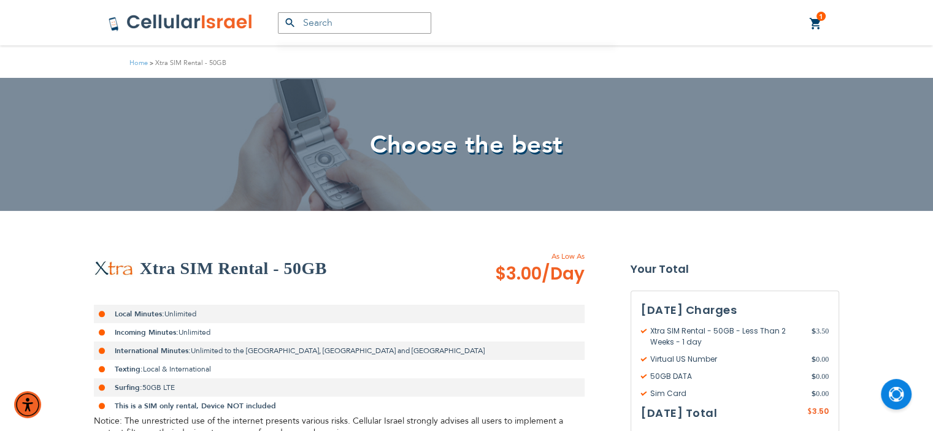 This screenshot has width=933, height=431. What do you see at coordinates (28, 405) in the screenshot?
I see `div: Accessibility Menu` at bounding box center [28, 405].